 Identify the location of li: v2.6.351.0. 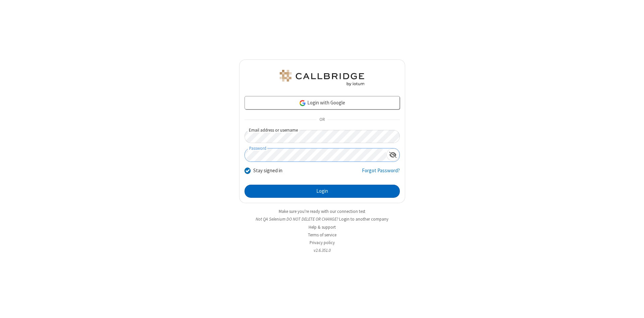
(322, 250).